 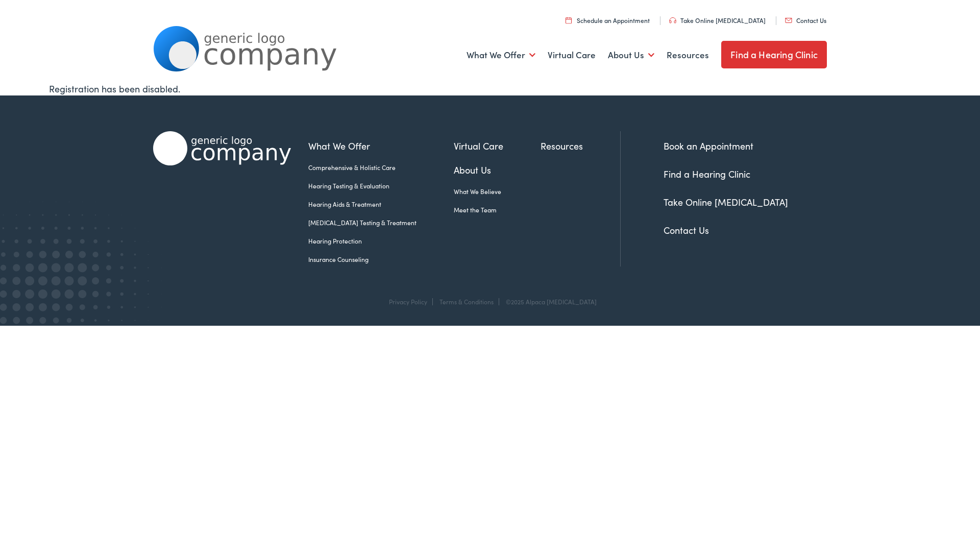 What do you see at coordinates (497, 210) in the screenshot?
I see `a: Meet the Team` at bounding box center [497, 210].